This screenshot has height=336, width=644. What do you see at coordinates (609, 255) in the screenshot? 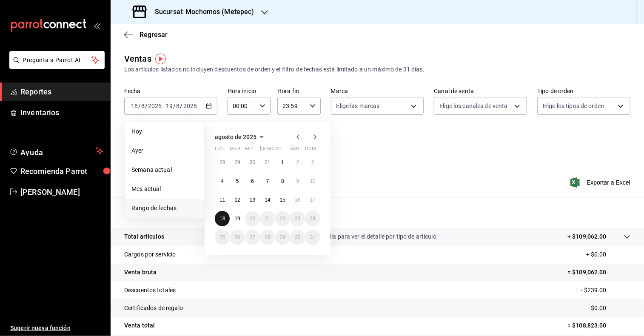
I see `p: + $0.00` at bounding box center [609, 255].